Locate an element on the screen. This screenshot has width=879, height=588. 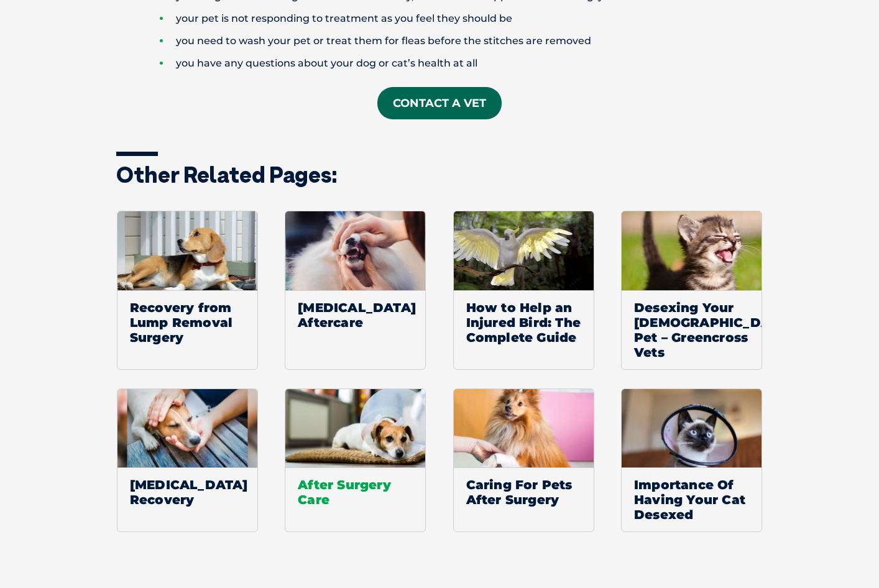
a: Contact a Vet is located at coordinates (440, 103).